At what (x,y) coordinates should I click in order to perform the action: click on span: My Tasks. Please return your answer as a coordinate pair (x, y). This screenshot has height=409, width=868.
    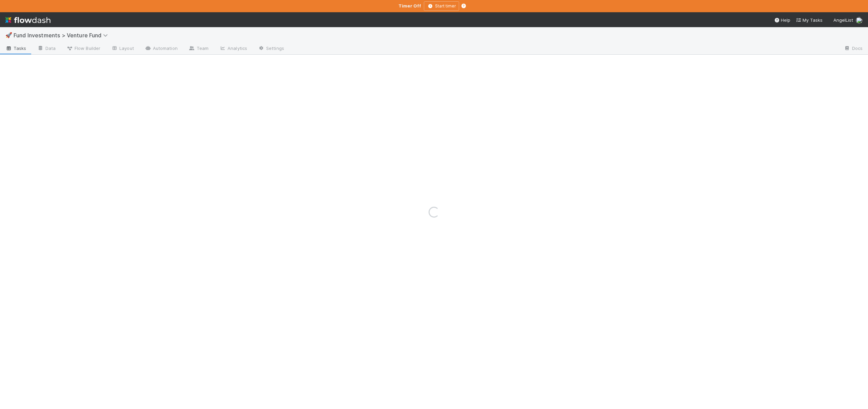
    Looking at the image, I should click on (809, 20).